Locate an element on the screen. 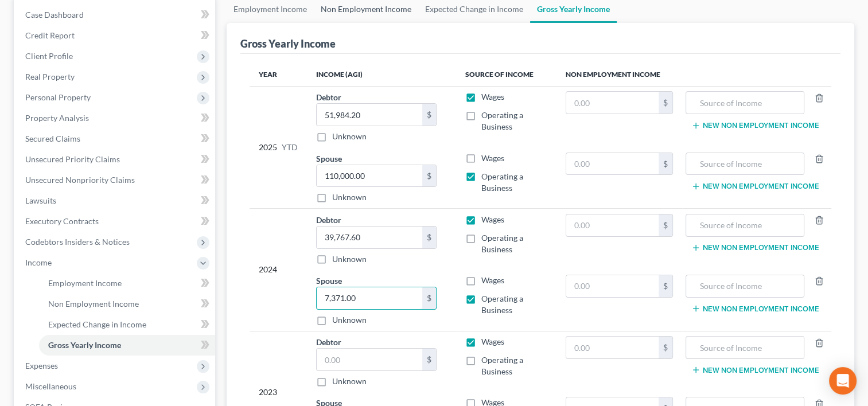  span: Real Property is located at coordinates (50, 76).